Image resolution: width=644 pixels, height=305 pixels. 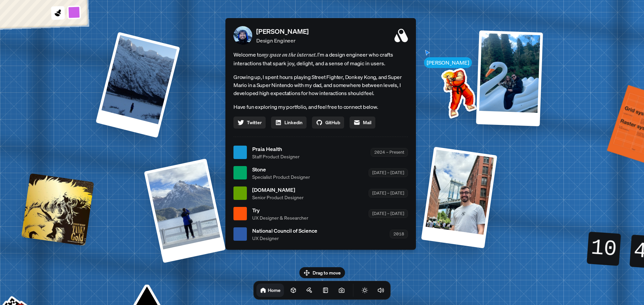 What do you see at coordinates (285, 238) in the screenshot?
I see `span: UX Designer` at bounding box center [285, 238].